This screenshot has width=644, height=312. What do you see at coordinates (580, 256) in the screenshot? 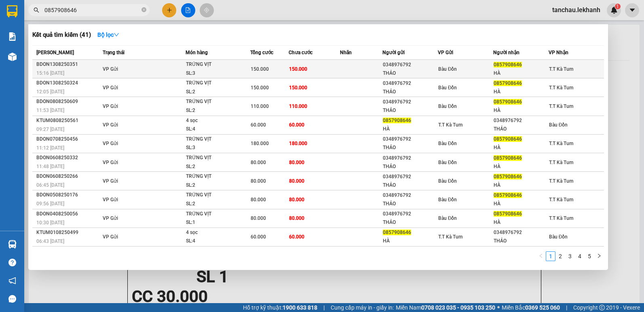
I see `li: 4` at bounding box center [580, 256].